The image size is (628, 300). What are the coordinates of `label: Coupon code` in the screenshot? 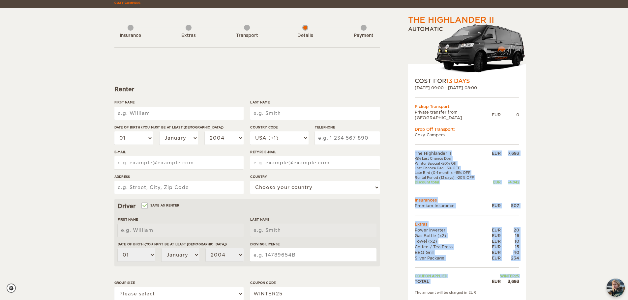 It's located at (315, 283).